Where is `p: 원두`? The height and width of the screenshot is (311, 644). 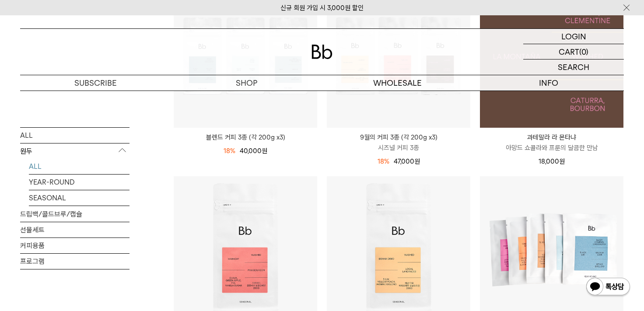 p: 원두 is located at coordinates (75, 151).